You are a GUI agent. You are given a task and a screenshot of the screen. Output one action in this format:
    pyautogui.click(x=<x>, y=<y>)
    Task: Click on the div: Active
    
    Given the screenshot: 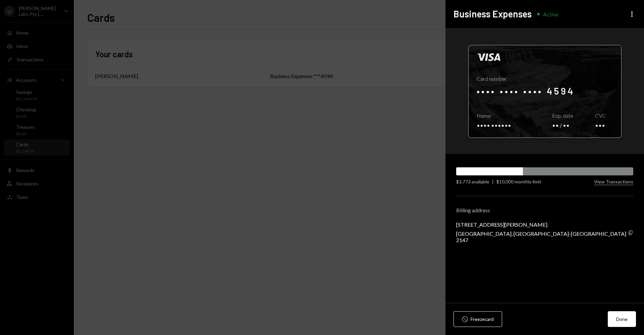 What is the action you would take?
    pyautogui.click(x=550, y=14)
    